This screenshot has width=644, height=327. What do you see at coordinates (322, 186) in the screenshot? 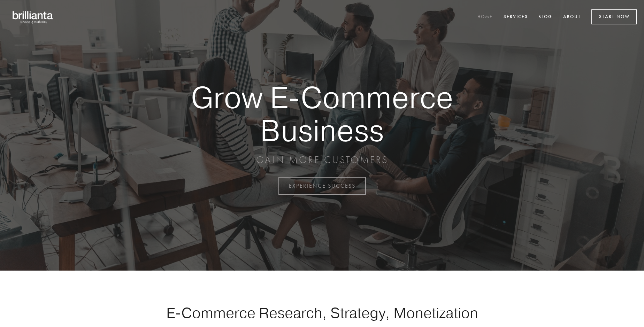
I see `a: EXPERIENCE SUCCESS` at bounding box center [322, 186].